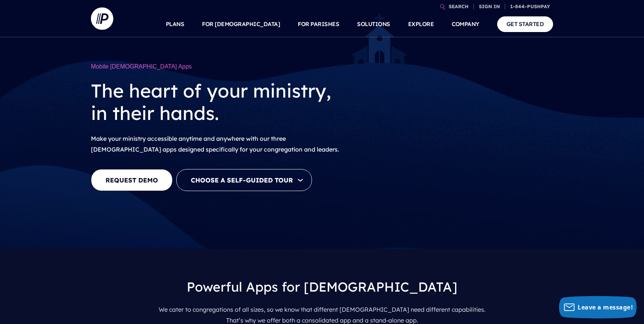  Describe the element at coordinates (605, 307) in the screenshot. I see `span: Leave a message!` at that location.